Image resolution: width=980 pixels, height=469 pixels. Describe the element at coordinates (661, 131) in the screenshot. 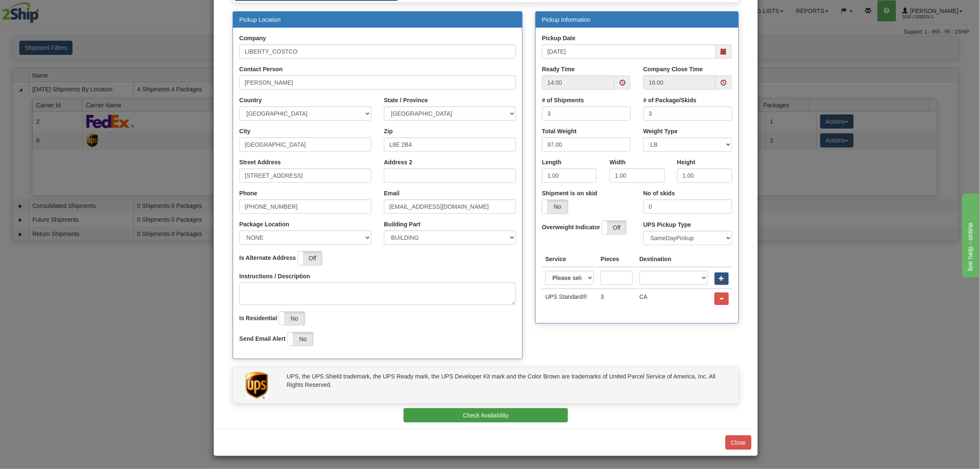

I see `label: Weight Type` at that location.